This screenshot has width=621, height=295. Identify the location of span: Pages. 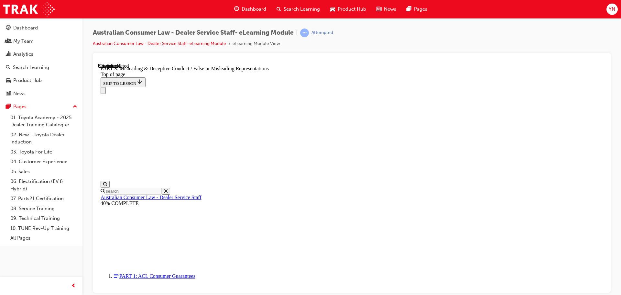
(421, 9).